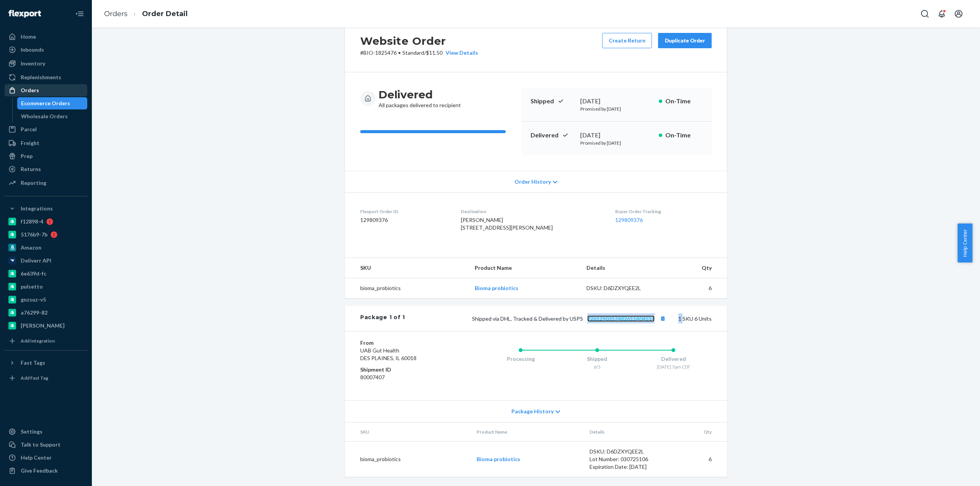 The height and width of the screenshot is (486, 980). What do you see at coordinates (406, 343) in the screenshot?
I see `dt: From` at bounding box center [406, 343].